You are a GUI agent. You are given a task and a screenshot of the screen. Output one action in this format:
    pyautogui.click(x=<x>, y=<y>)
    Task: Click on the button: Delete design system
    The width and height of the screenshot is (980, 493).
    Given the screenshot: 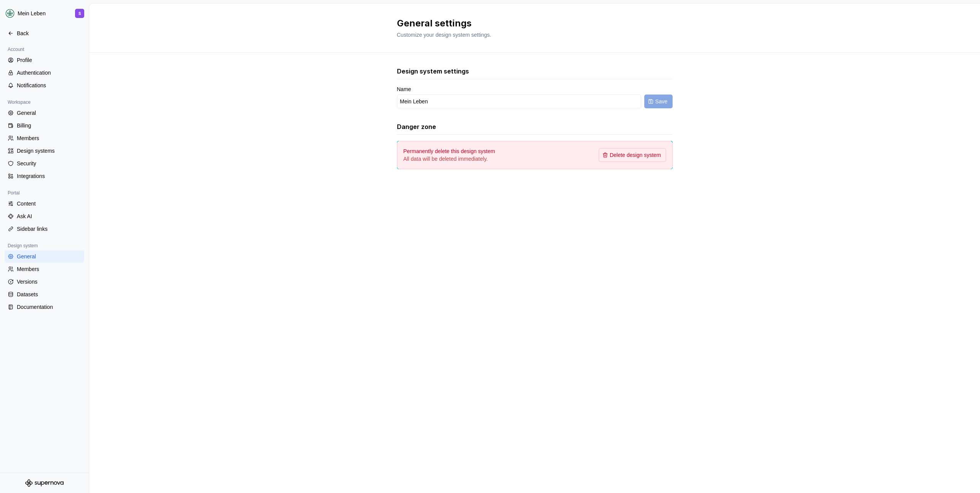 What is the action you would take?
    pyautogui.click(x=633, y=155)
    